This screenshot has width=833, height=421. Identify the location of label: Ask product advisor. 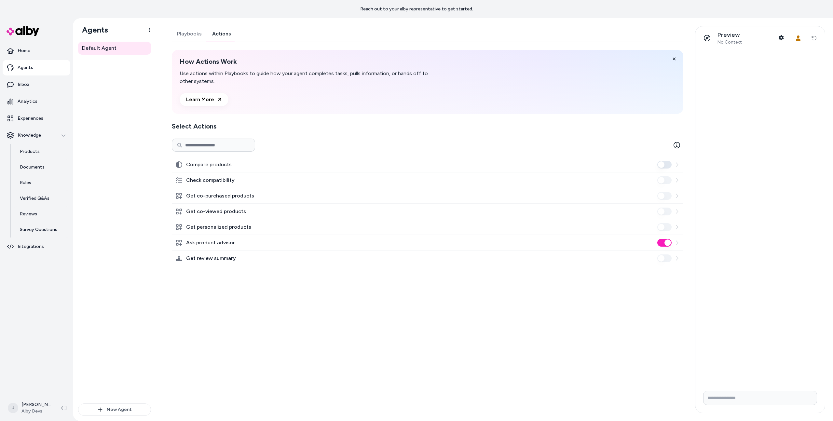
(210, 243).